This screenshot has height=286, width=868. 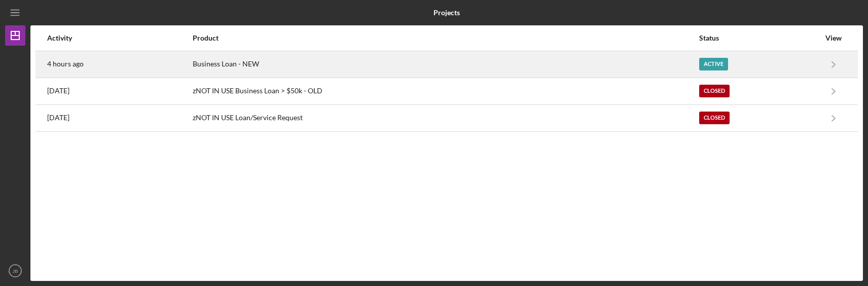 What do you see at coordinates (119, 38) in the screenshot?
I see `div: Activity` at bounding box center [119, 38].